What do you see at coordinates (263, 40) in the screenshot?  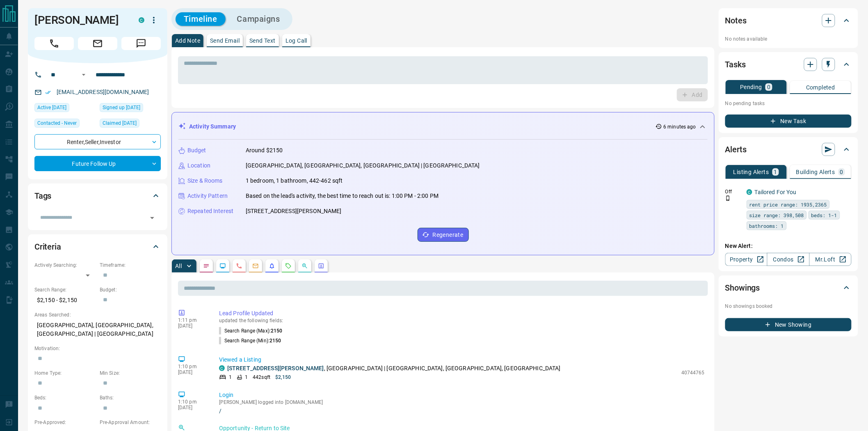 I see `p: Send Text` at bounding box center [263, 40].